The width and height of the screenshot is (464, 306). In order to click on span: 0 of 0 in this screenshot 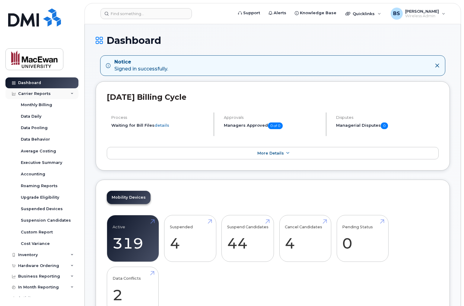, I will do `click(275, 126)`.